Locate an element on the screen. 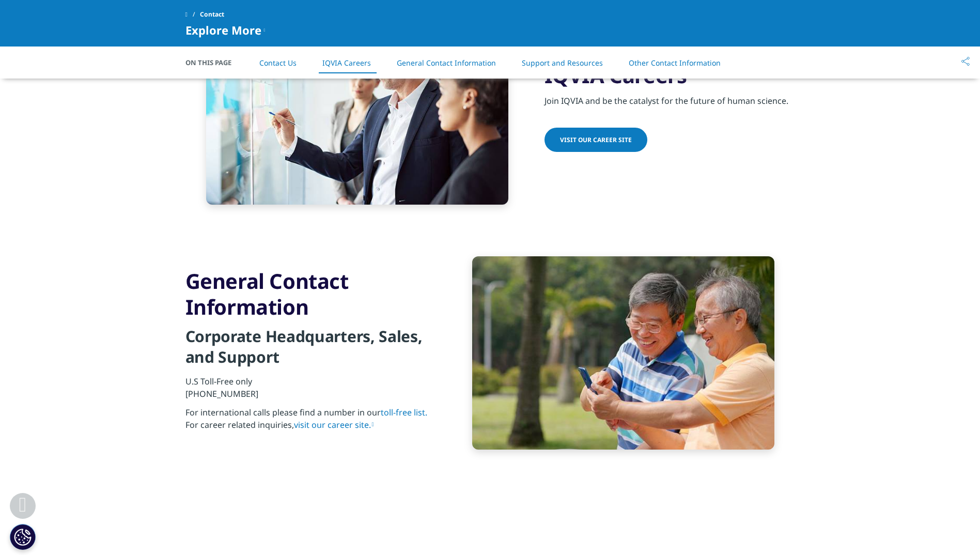 The width and height of the screenshot is (980, 555). a: Contact Us is located at coordinates (278, 63).